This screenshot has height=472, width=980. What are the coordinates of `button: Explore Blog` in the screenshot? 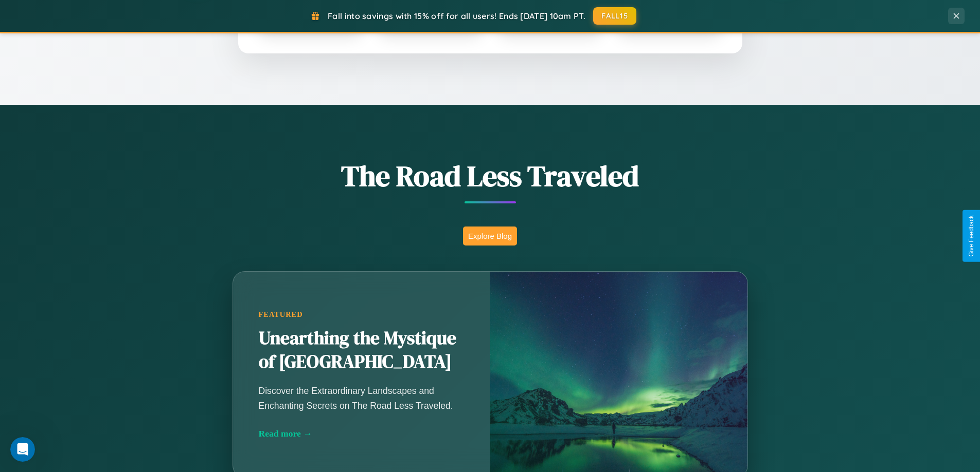 It's located at (489, 236).